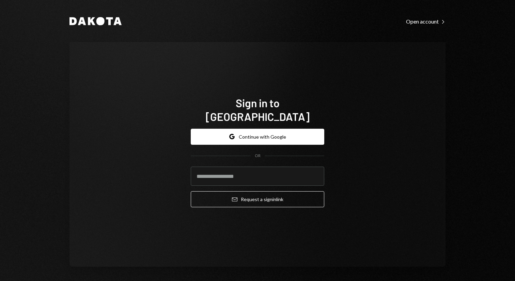 This screenshot has height=281, width=515. What do you see at coordinates (258, 136) in the screenshot?
I see `button: Continue with Google` at bounding box center [258, 136].